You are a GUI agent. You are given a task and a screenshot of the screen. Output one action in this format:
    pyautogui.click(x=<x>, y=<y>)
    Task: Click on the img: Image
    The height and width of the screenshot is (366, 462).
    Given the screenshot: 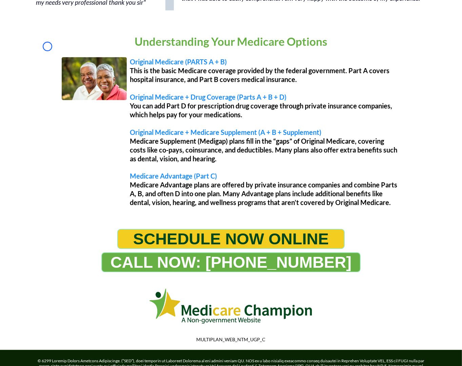 What is the action you would take?
    pyautogui.click(x=94, y=79)
    